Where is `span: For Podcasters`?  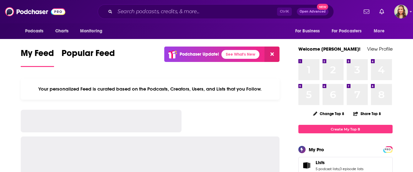 span: For Podcasters is located at coordinates (347, 31).